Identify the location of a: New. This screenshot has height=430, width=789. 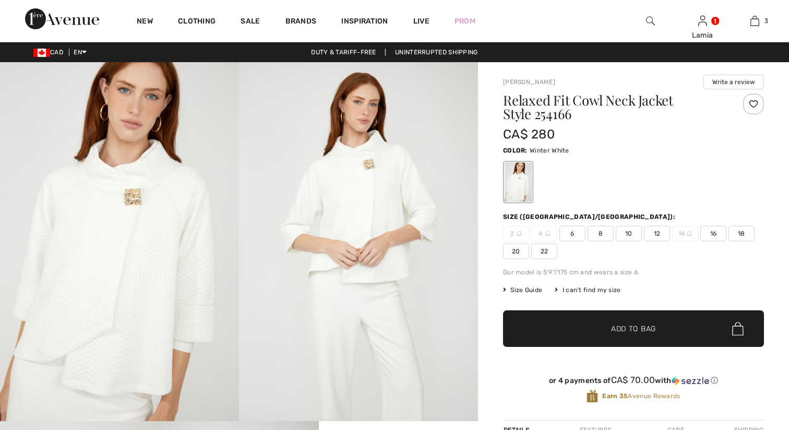
(145, 22).